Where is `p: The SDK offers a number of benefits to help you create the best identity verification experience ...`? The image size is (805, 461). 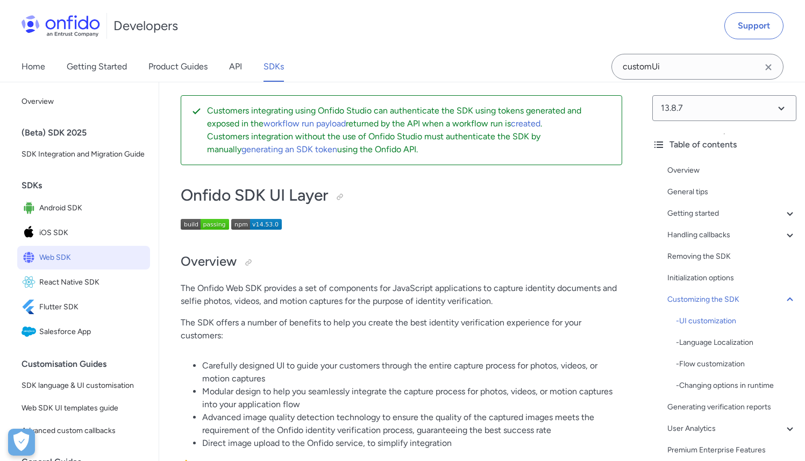
p: The SDK offers a number of benefits to help you create the best identity verification experience ... is located at coordinates (401, 329).